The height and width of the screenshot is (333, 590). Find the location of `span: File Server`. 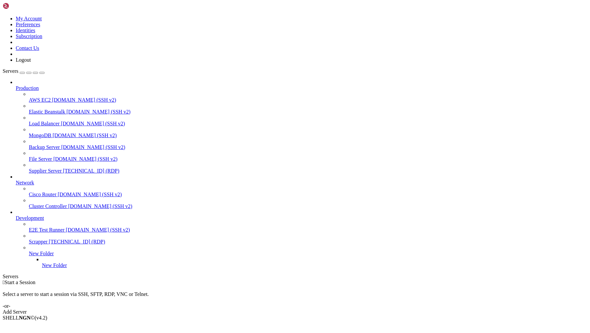

span: File Server is located at coordinates (40, 159).